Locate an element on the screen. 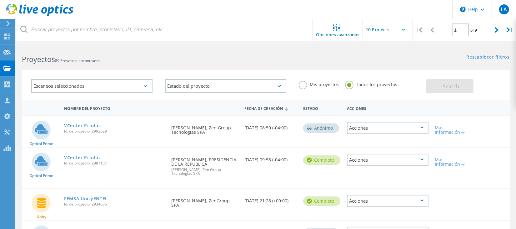  a: FEMSA UnityENTEL is located at coordinates (86, 198).